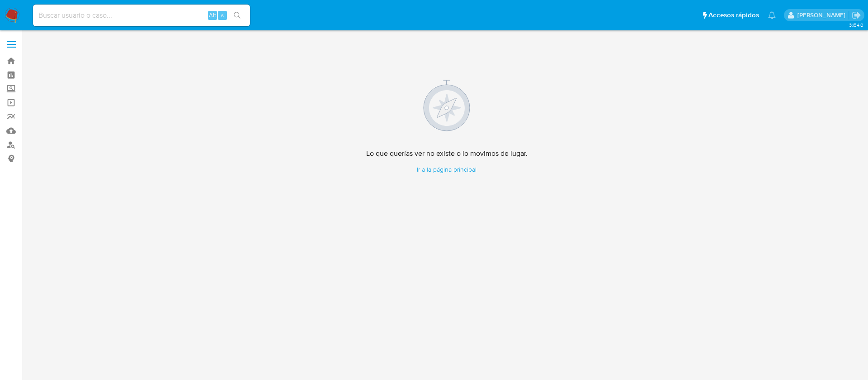 The width and height of the screenshot is (868, 380). I want to click on button: search-icon, so click(237, 15).